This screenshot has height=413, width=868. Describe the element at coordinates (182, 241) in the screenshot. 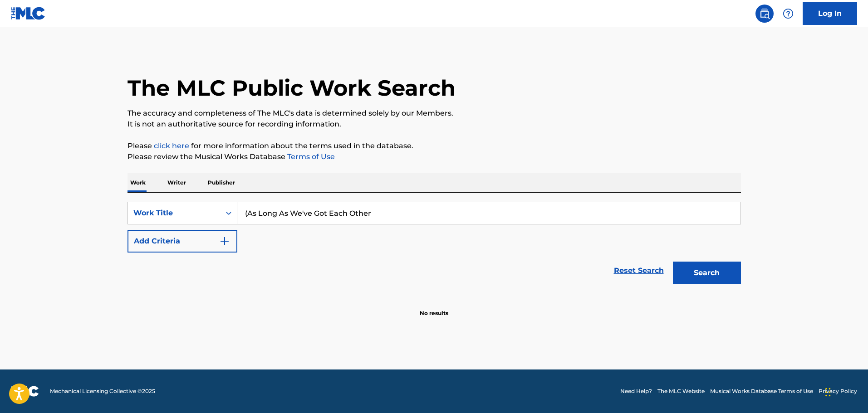

I see `button: Add Criteria` at that location.